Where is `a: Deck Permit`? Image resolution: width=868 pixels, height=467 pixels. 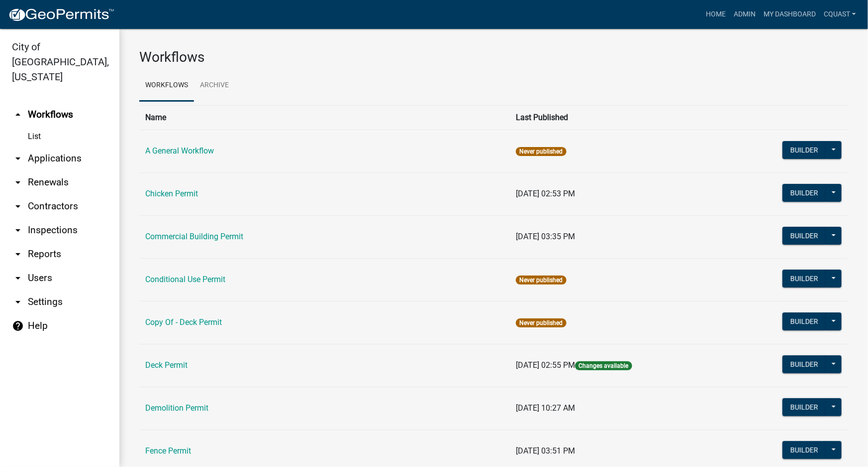 a: Deck Permit is located at coordinates (166, 365).